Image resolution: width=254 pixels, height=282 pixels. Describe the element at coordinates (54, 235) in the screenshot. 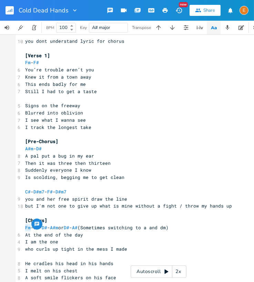

I see `span: At the end of the day` at that location.